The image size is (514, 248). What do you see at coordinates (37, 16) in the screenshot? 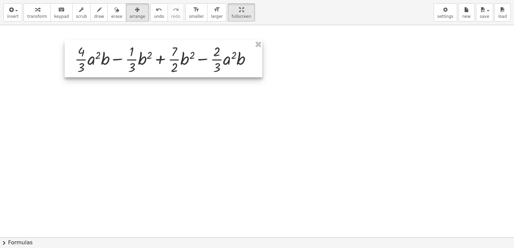
I see `span: transform` at bounding box center [37, 16].